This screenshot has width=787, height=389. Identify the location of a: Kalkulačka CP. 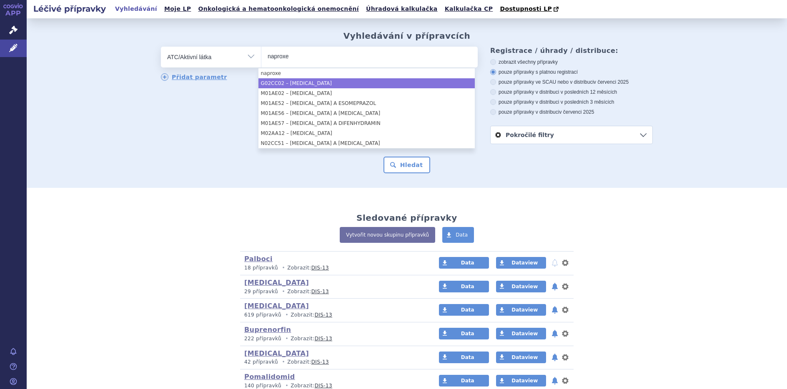
(469, 9).